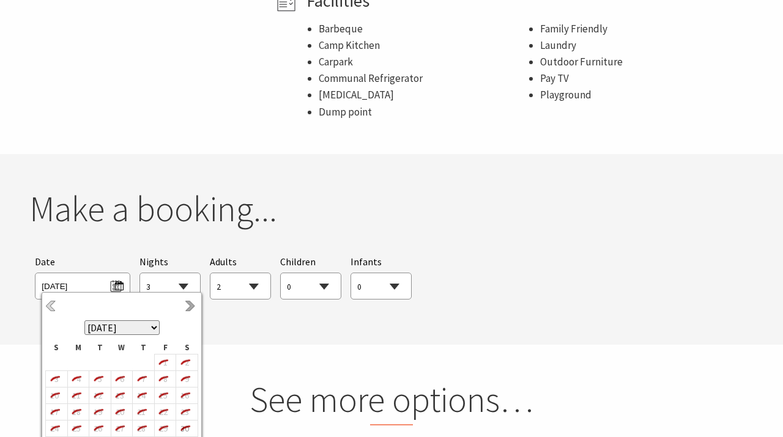 The height and width of the screenshot is (437, 783). Describe the element at coordinates (54, 379) in the screenshot. I see `i: 3` at that location.